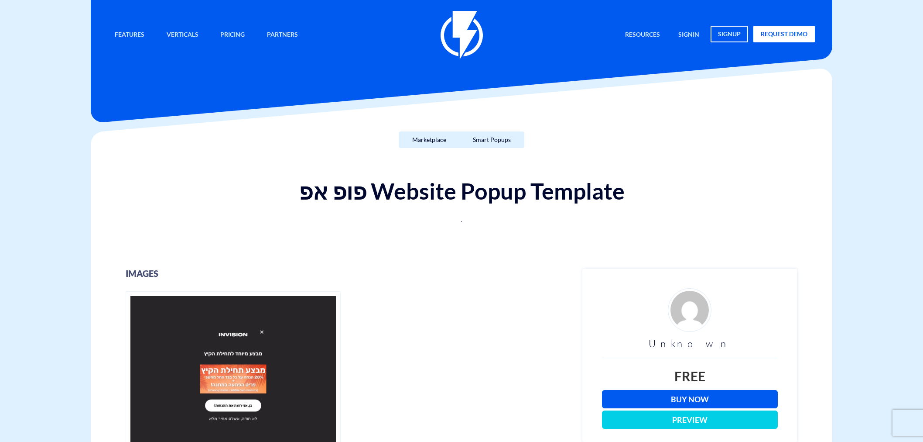  What do you see at coordinates (182, 35) in the screenshot?
I see `a: Verticals` at bounding box center [182, 35].